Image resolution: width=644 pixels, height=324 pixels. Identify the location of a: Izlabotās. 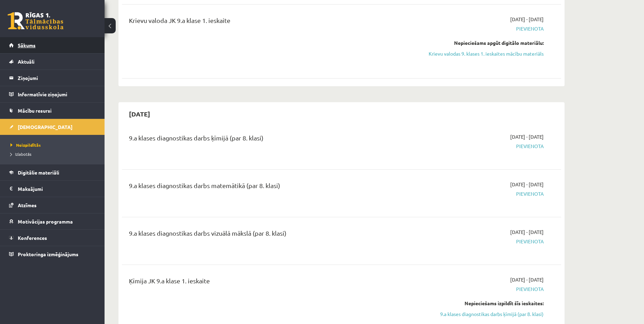
(54, 154).